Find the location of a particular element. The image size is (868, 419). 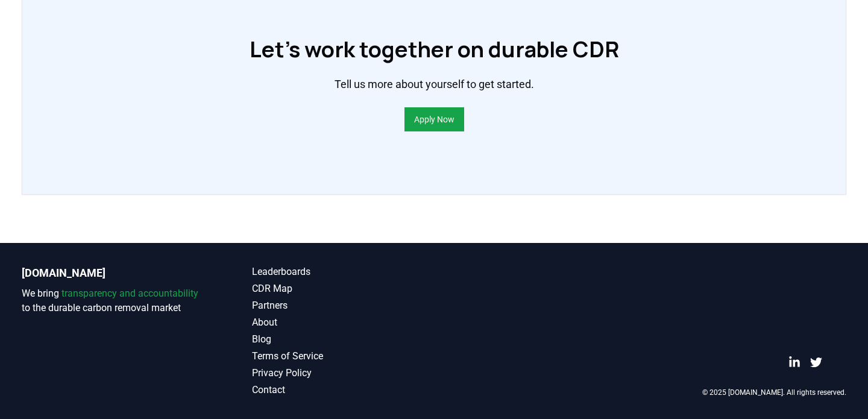

a: Apply Now is located at coordinates (434, 120).